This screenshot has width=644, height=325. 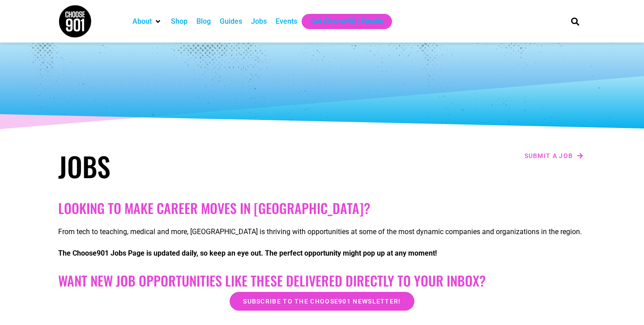 I want to click on div: Guides, so click(x=231, y=22).